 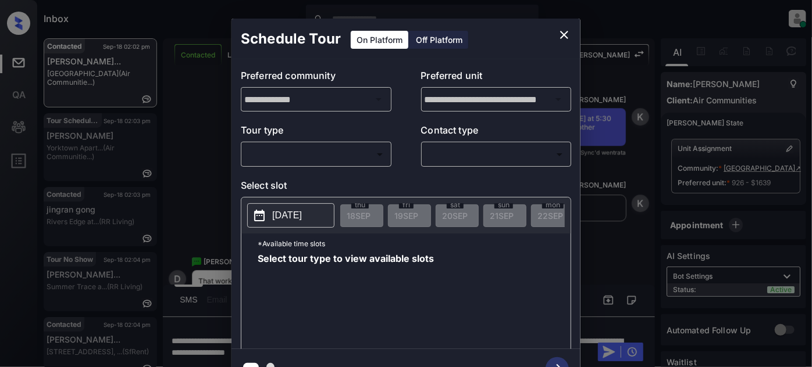 What do you see at coordinates (345, 301) in the screenshot?
I see `span: Select tour type to view available slots` at bounding box center [345, 301].